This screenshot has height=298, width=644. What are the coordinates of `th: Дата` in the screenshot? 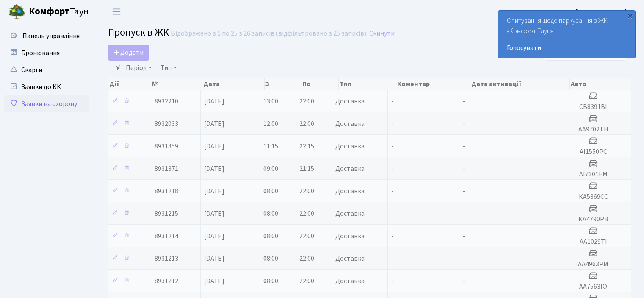 It's located at (233, 84).